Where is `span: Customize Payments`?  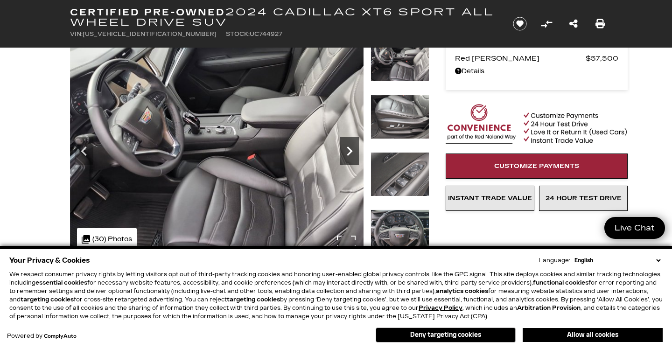
span: Customize Payments is located at coordinates (537, 166).